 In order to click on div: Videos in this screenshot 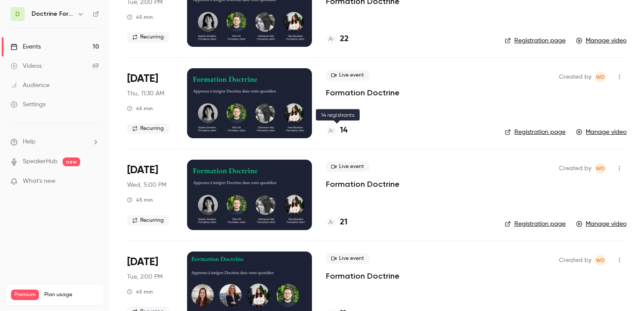, I will do `click(26, 66)`.